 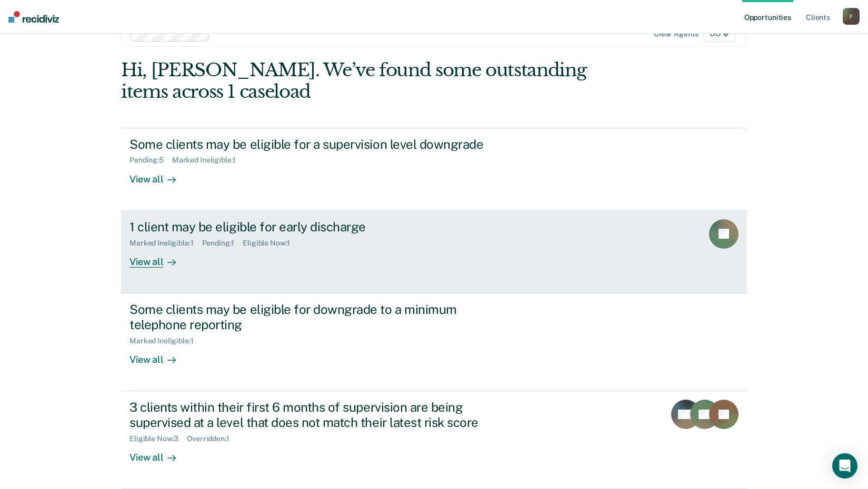 What do you see at coordinates (720, 33) in the screenshot?
I see `span: D8` at bounding box center [720, 33].